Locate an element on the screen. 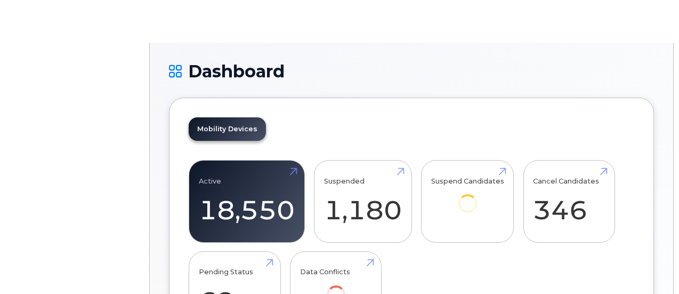 The height and width of the screenshot is (294, 679). a: Cancel Candidates 346 is located at coordinates (568, 201).